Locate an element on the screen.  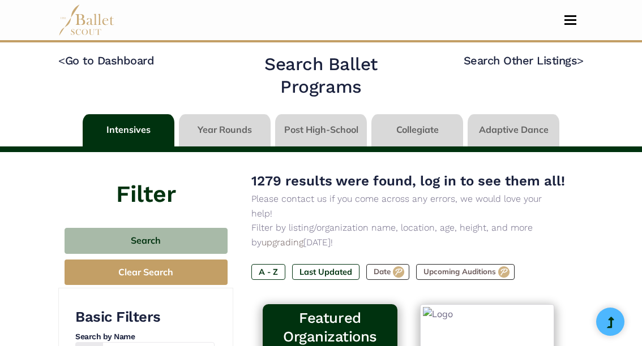
span: 1279 results were found, log in to see them all! is located at coordinates (408, 181).